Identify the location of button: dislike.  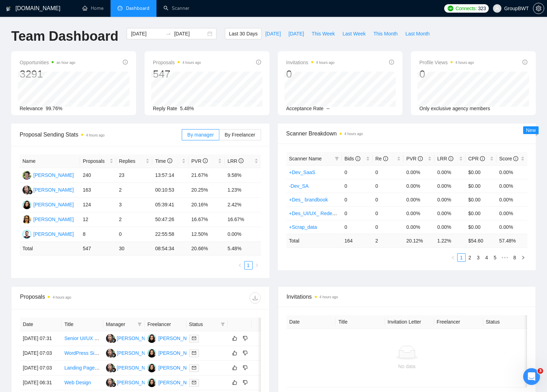
(246, 339).